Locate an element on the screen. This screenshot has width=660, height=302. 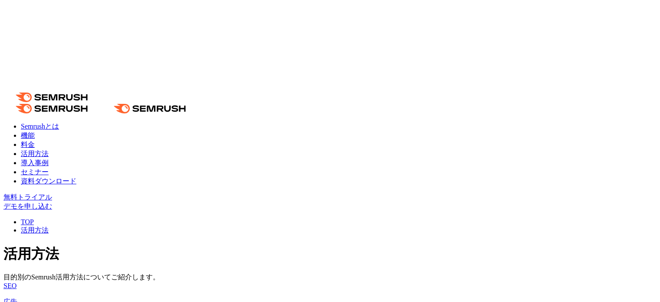
a: 料金 is located at coordinates (28, 144).